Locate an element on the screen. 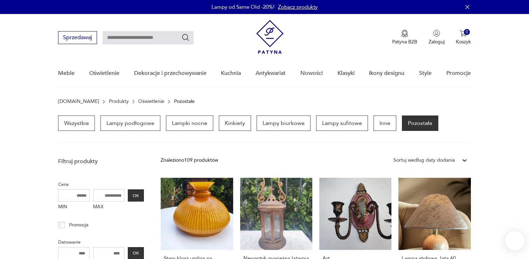 The image size is (529, 259). button: 0Koszyk is located at coordinates (463, 37).